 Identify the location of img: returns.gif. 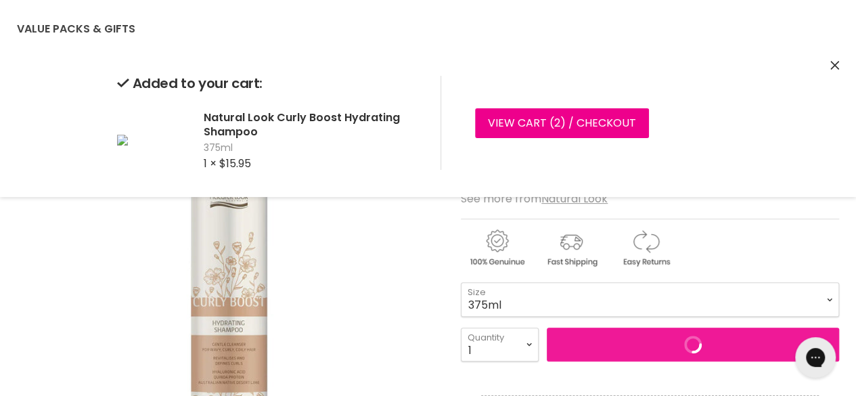
(646, 248).